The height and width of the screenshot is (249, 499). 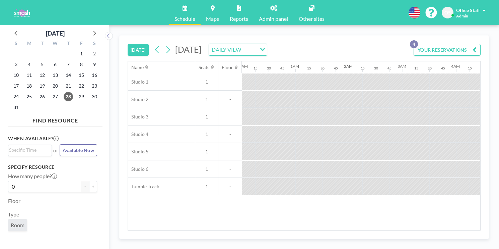 What do you see at coordinates (295, 66) in the screenshot?
I see `div: 1AM` at bounding box center [295, 66].